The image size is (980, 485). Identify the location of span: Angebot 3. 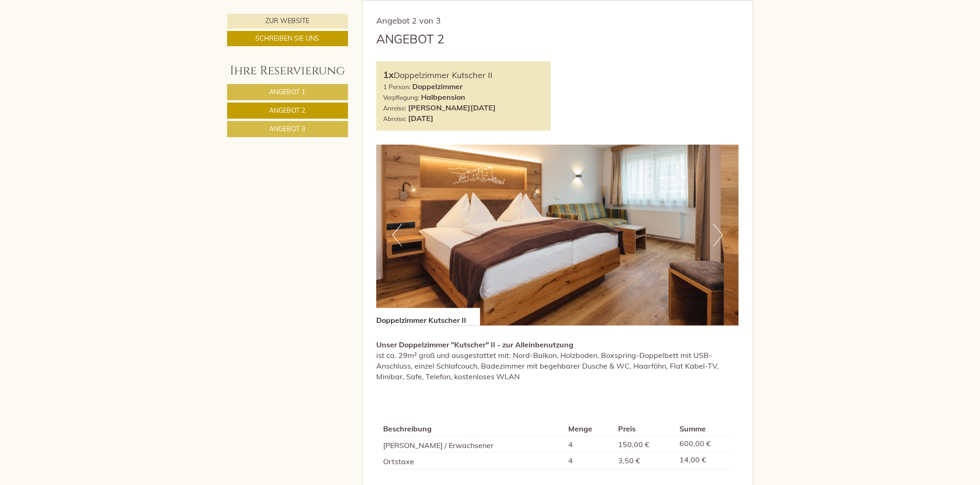
(287, 129).